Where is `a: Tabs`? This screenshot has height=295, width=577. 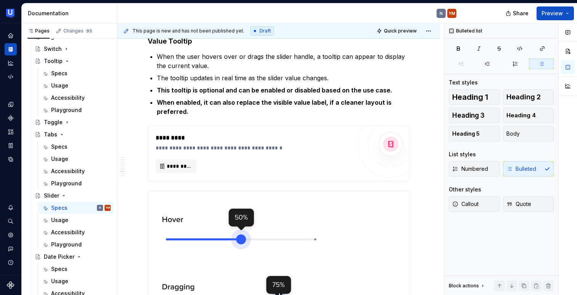 a: Tabs is located at coordinates (73, 134).